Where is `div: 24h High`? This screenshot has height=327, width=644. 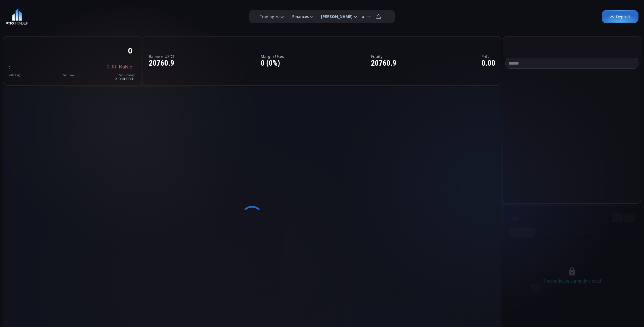
div: 24h High is located at coordinates (15, 75).